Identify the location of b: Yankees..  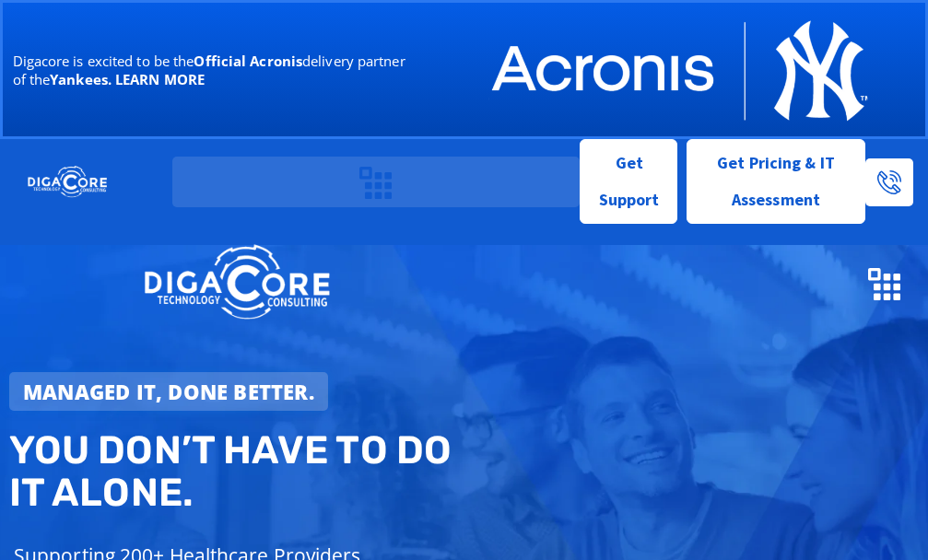
(81, 80).